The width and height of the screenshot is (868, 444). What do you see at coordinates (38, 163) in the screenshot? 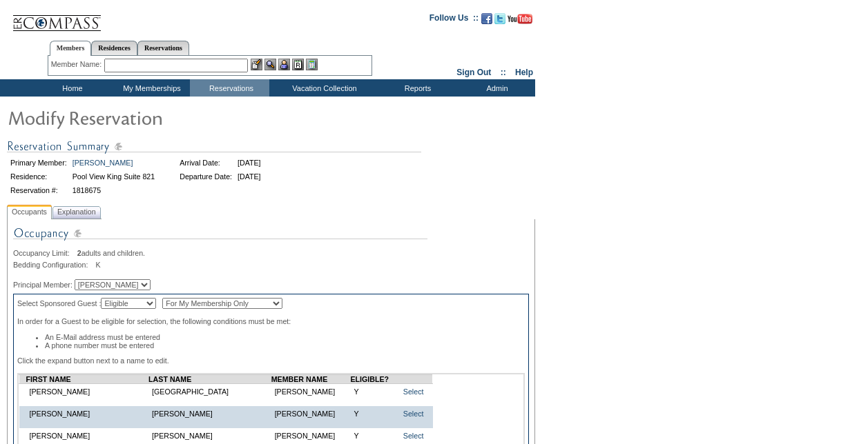
I see `td: Primary Member:` at bounding box center [38, 163].